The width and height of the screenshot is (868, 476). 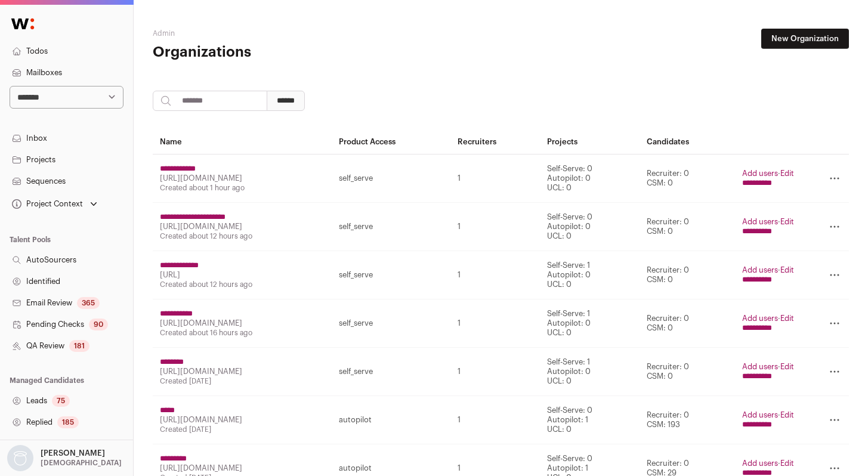 I want to click on th: Recruiters, so click(x=495, y=142).